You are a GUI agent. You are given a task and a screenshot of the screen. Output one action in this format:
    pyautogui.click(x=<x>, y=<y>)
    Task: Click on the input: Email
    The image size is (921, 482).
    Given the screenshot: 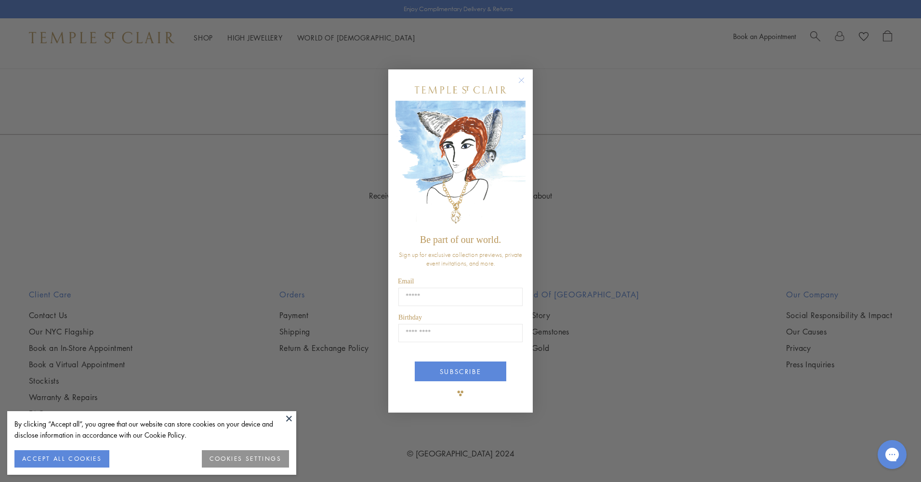 What is the action you would take?
    pyautogui.click(x=461, y=297)
    